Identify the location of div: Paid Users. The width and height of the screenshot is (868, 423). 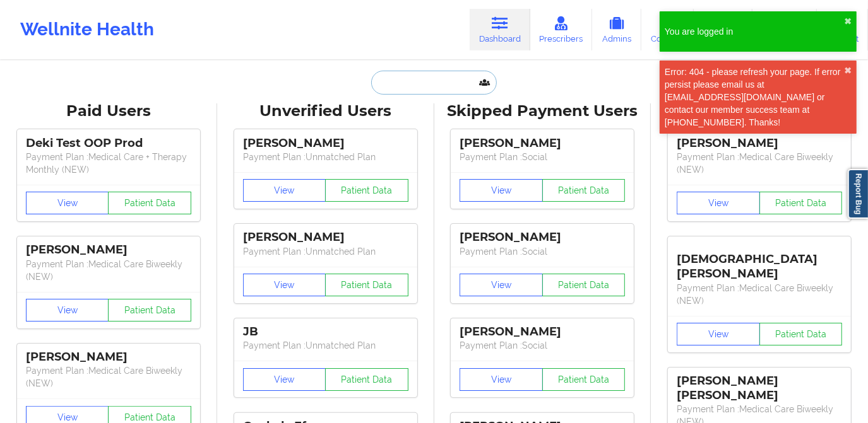
(108, 111).